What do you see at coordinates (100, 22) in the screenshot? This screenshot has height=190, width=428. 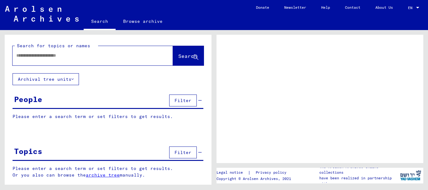 I see `a: Search` at bounding box center [100, 22].